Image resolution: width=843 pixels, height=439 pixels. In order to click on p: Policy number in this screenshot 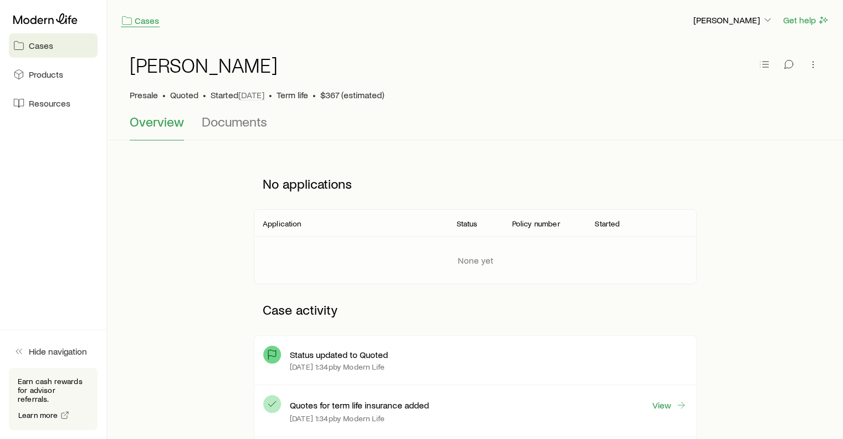, I will do `click(536, 223)`.